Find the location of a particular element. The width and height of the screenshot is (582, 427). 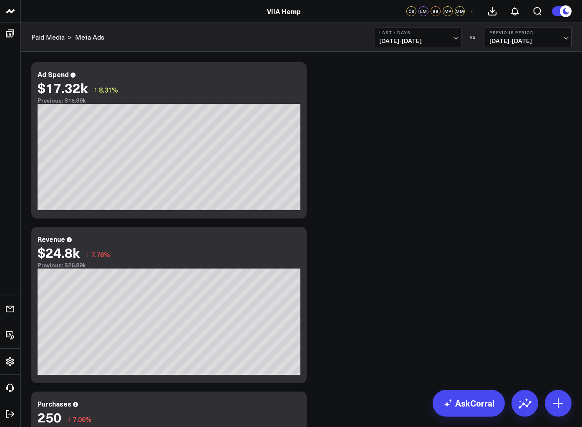

div: Previous: $26.89k is located at coordinates (169, 265).